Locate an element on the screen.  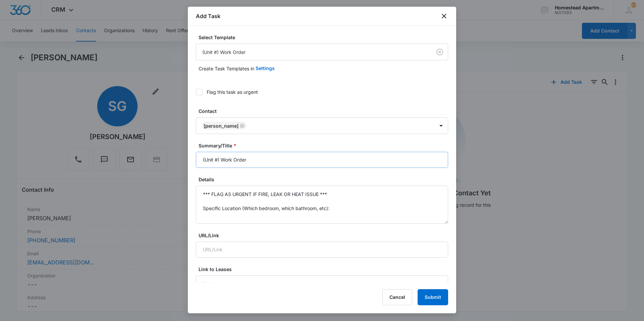
div: Flag this task as urgent is located at coordinates (232, 92).